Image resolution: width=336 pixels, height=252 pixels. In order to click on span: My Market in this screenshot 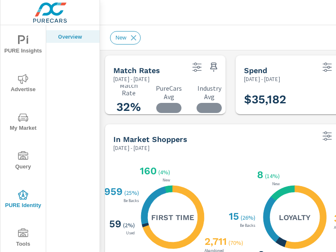, I will do `click(23, 123)`.